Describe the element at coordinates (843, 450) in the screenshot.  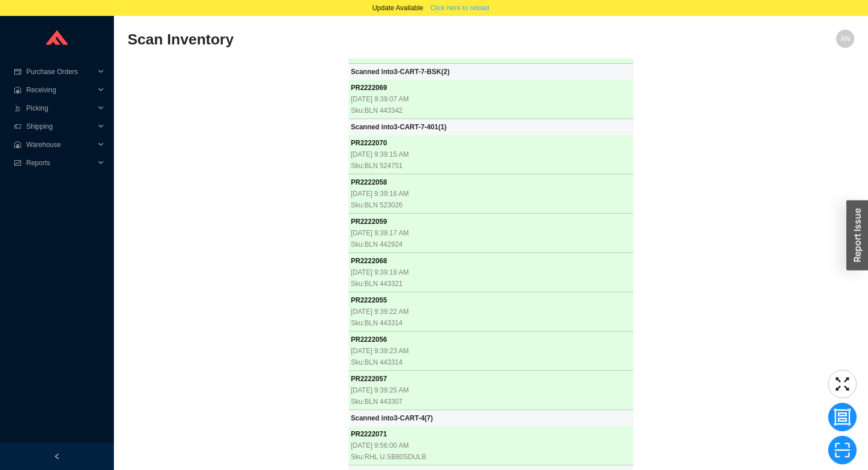
I see `span: scan` at that location.